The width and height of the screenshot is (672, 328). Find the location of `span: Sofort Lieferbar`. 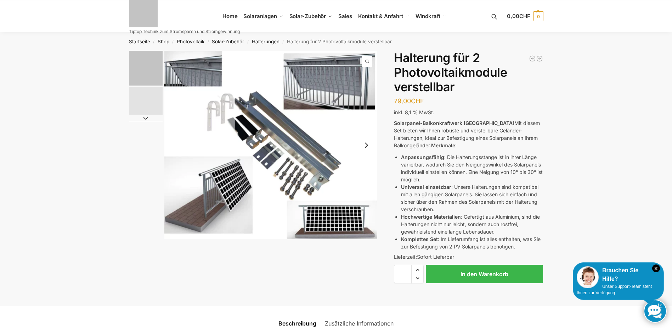

span: Sofort Lieferbar is located at coordinates (436, 256).